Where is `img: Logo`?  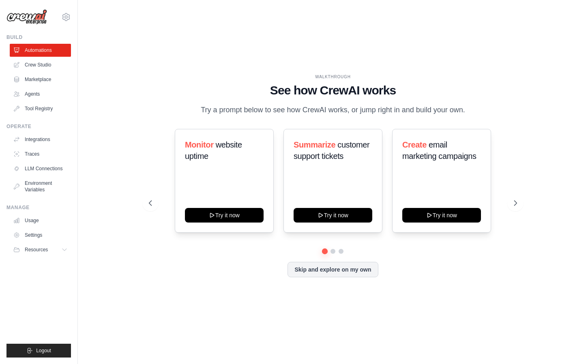
img: Logo is located at coordinates (27, 17).